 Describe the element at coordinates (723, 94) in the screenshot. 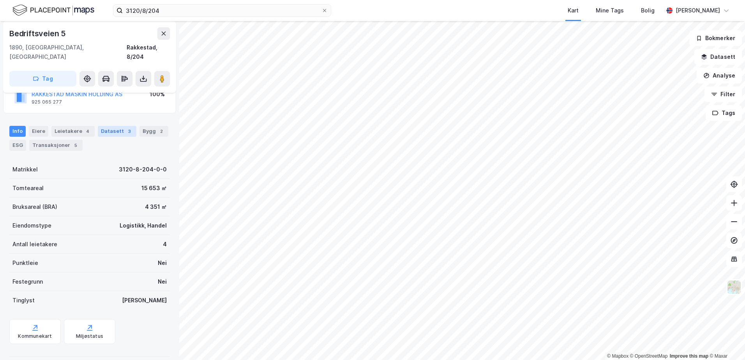

I see `button: Filter` at that location.